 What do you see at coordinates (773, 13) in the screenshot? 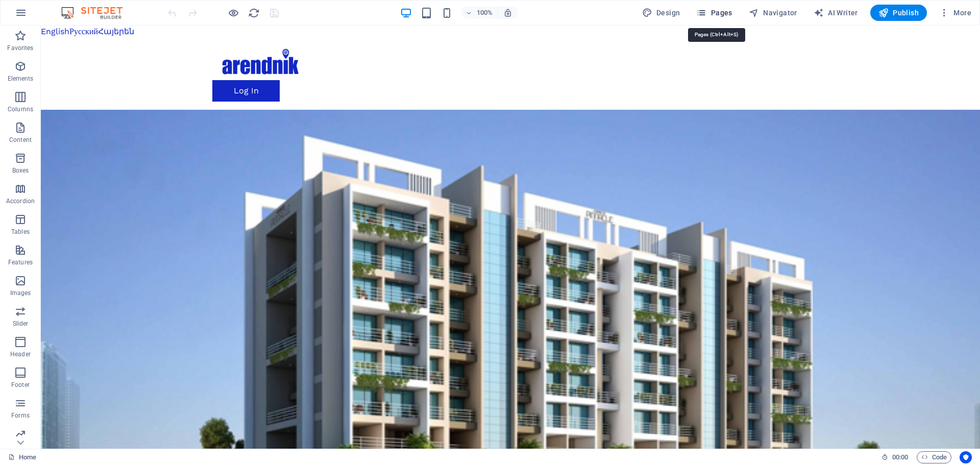
I see `span: Navigator` at bounding box center [773, 13].